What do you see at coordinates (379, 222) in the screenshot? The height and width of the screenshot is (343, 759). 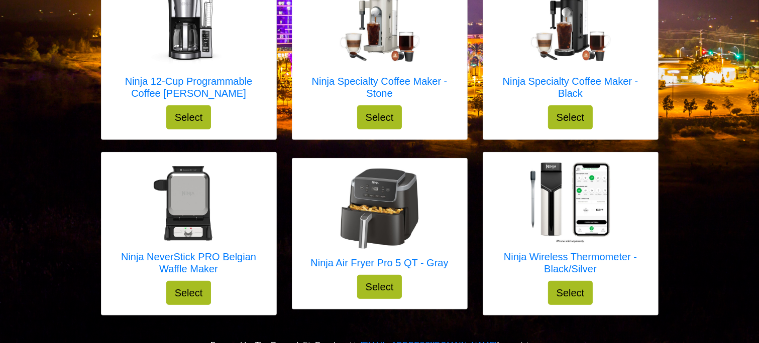 I see `a: Ninja Air Fryer Pro 5 QT - Gray Ninja Air Fryer Pro 5 QT - Gray` at bounding box center [379, 222].